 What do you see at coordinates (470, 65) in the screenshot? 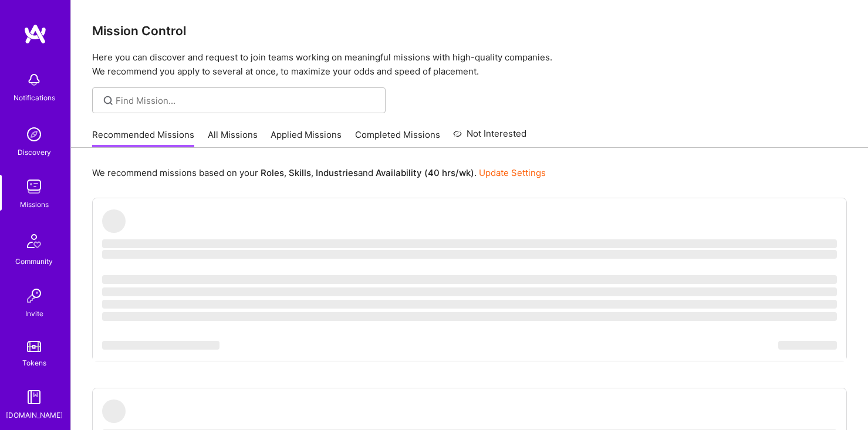
I see `p: Here you can discover and request to join teams working on meaningful missions with high-quality ...` at bounding box center [470, 65].